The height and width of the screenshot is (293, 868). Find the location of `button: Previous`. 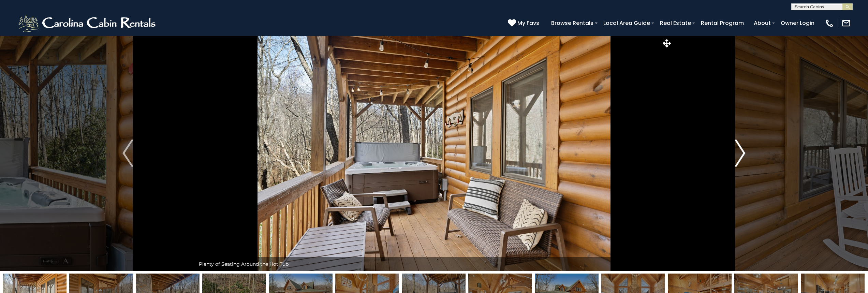

button: Previous is located at coordinates (128, 154).